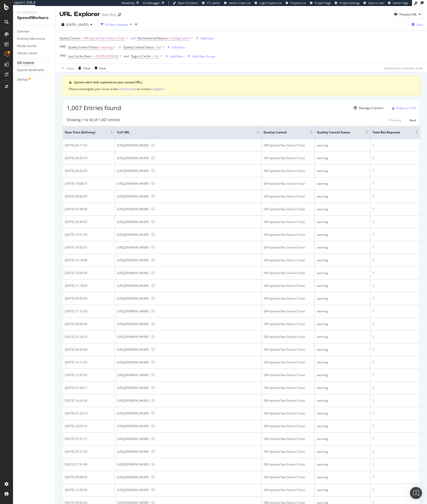 This screenshot has height=504, width=427. Describe the element at coordinates (127, 89) in the screenshot. I see `div: control center` at that location.